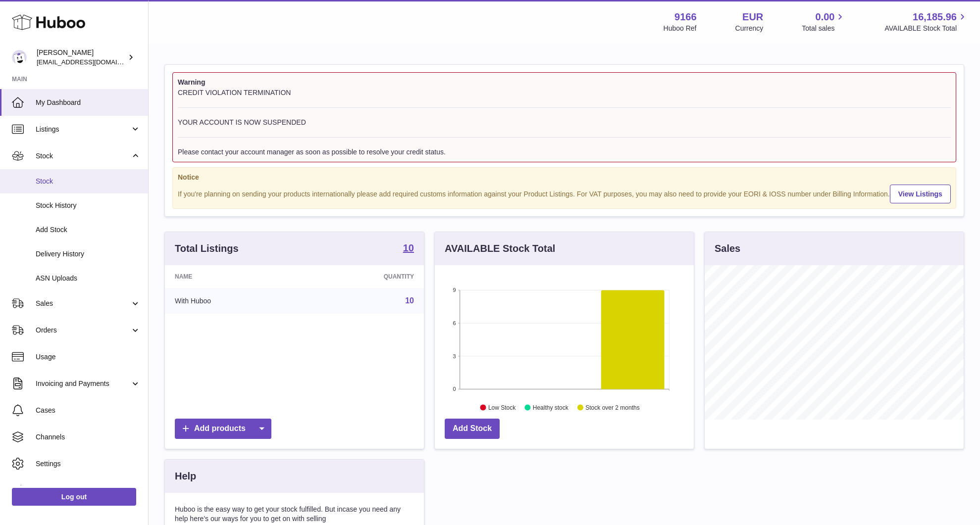 This screenshot has height=525, width=980. I want to click on h3: AVAILABLE Stock Total, so click(500, 248).